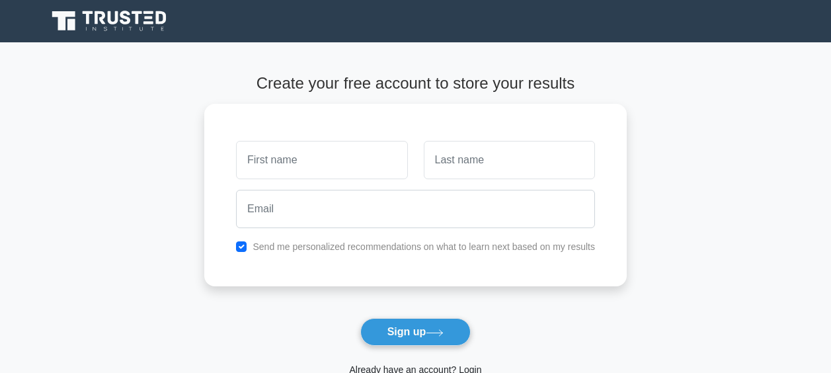 This screenshot has height=373, width=831. I want to click on h4: Create your free account to store your results, so click(415, 83).